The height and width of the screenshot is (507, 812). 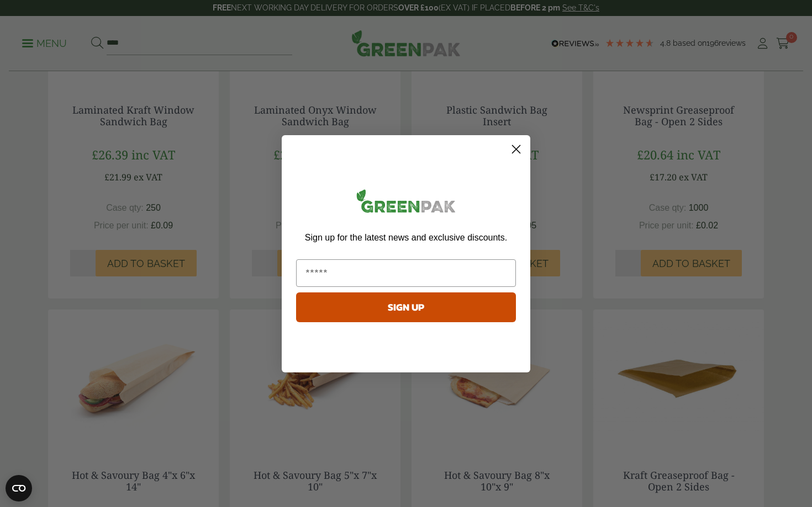 I want to click on button: Close dialog, so click(x=516, y=149).